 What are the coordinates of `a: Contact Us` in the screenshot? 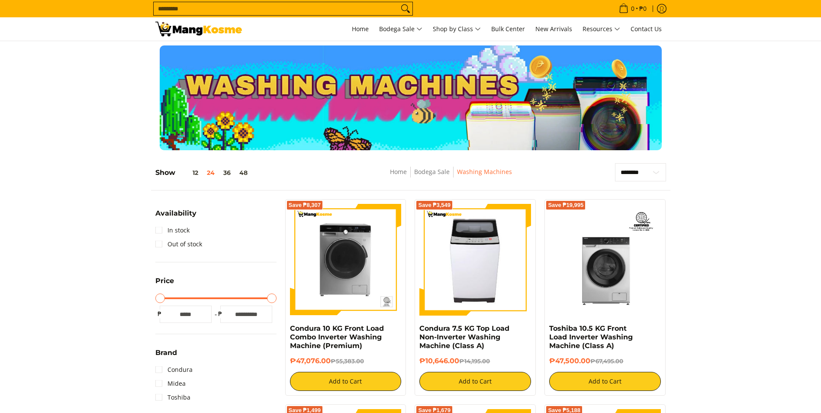 It's located at (646, 29).